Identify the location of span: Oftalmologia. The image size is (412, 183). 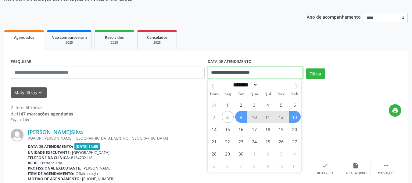
(87, 173).